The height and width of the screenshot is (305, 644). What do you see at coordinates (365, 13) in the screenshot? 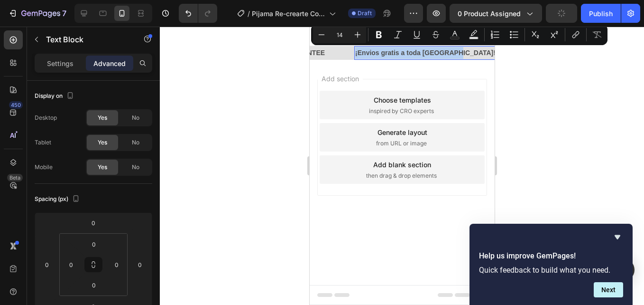
I see `span: Draft` at bounding box center [365, 13].